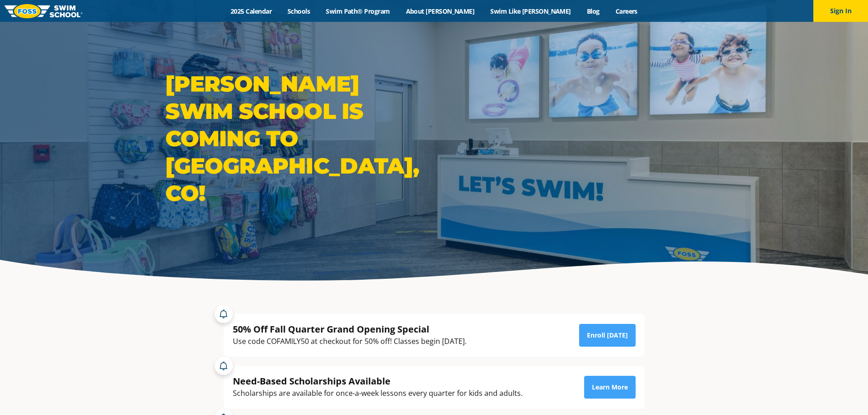 The height and width of the screenshot is (415, 868). I want to click on a: Careers, so click(626, 11).